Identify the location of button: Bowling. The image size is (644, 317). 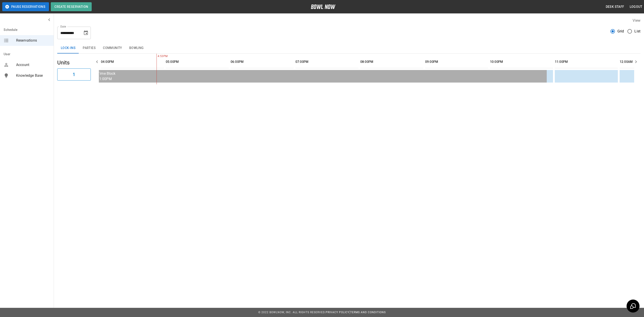
(136, 48).